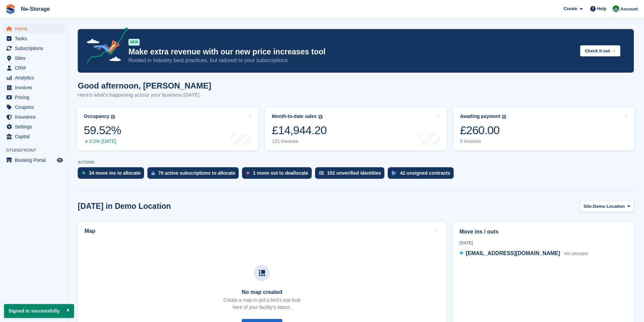 The width and height of the screenshot is (644, 322). I want to click on button: Check it out →, so click(600, 51).